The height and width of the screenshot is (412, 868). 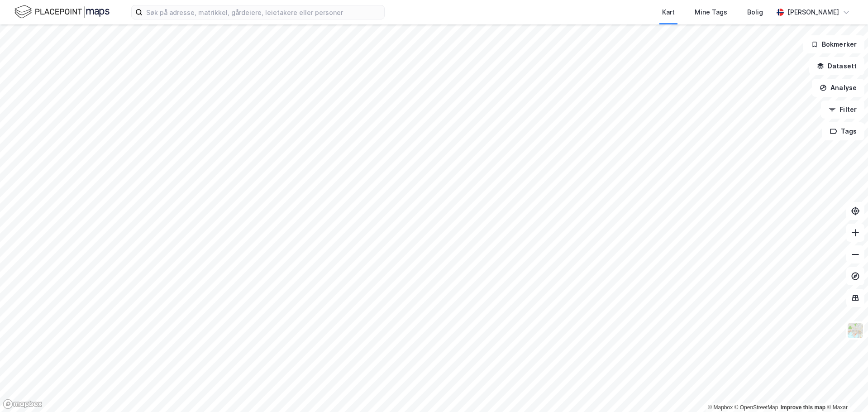 I want to click on img: Z, so click(x=856, y=331).